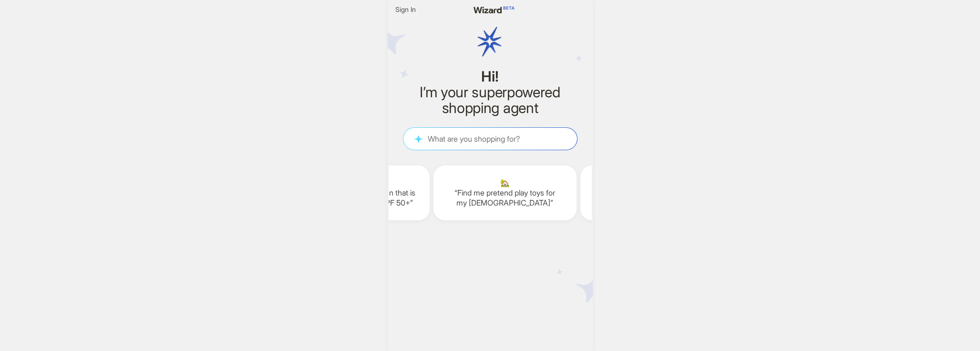 This screenshot has width=980, height=351. I want to click on h2: I’m your superpowered shopping agent, so click(490, 100).